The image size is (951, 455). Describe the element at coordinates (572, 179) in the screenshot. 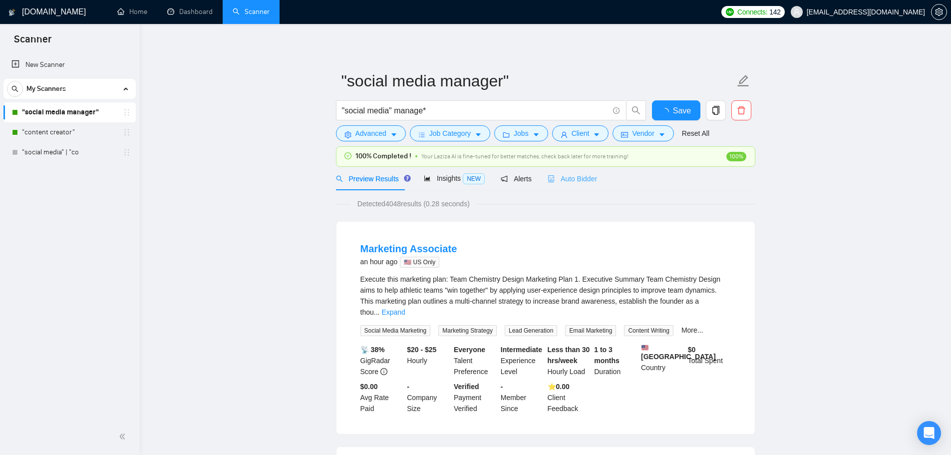

I see `span: Auto Bidder` at that location.